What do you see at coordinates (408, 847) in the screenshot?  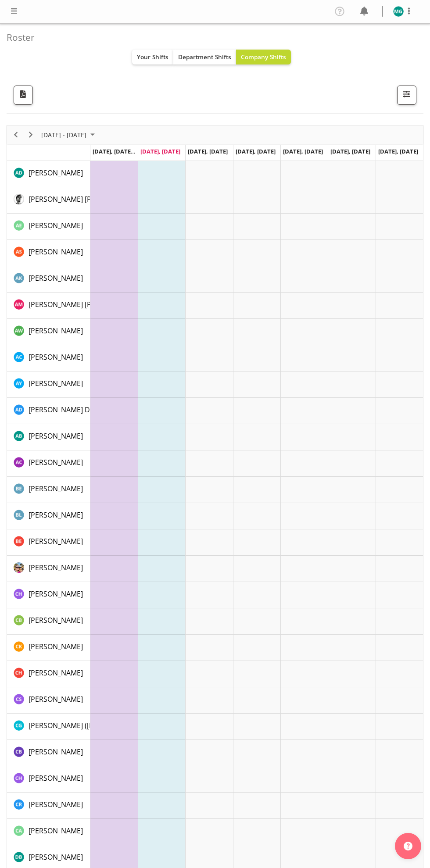 I see `img: help-xxl-2.png` at bounding box center [408, 847].